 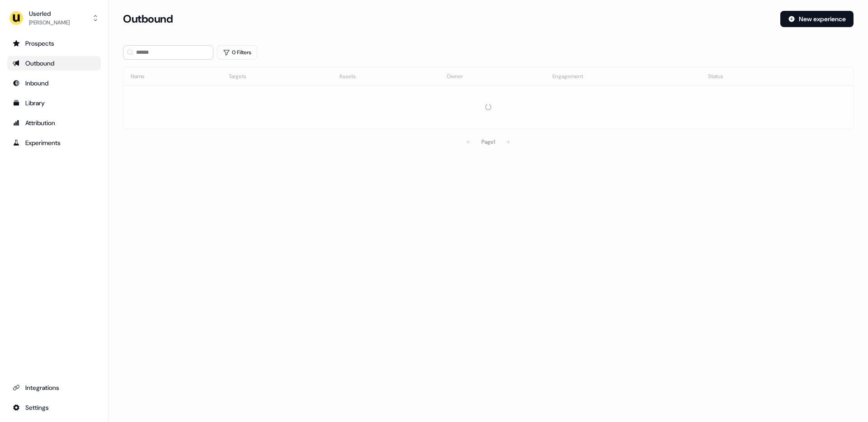 I want to click on div: Settings, so click(x=54, y=408).